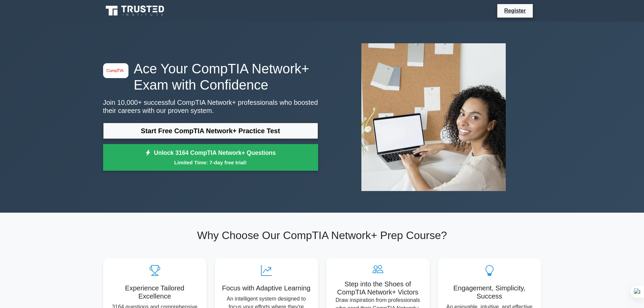 The image size is (644, 308). Describe the element at coordinates (211, 131) in the screenshot. I see `a: Start Free CompTIA Network+ Practice Test` at that location.